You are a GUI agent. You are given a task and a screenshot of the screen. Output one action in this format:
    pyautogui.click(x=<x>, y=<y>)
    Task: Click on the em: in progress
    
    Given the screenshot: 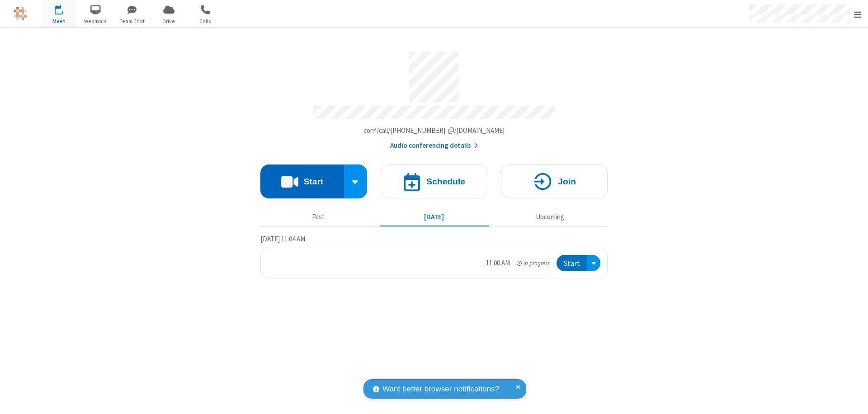 What is the action you would take?
    pyautogui.click(x=533, y=263)
    